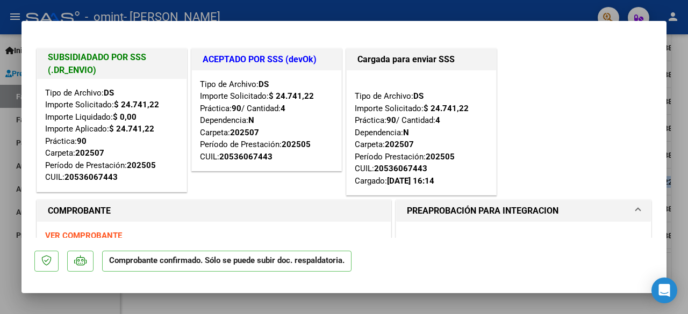 Image resolution: width=688 pixels, height=314 pixels. Describe the element at coordinates (523, 211) in the screenshot. I see `mat-expansion-panel-header: PREAPROBACIÓN PARA INTEGRACION` at that location.